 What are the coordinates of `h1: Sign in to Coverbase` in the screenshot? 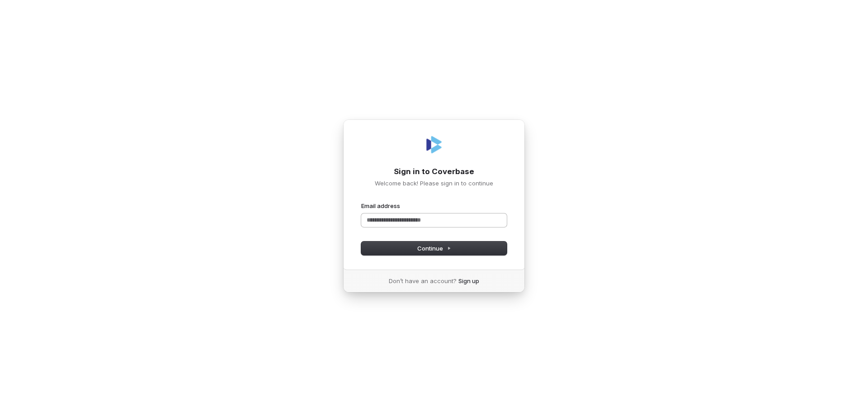 It's located at (434, 172).